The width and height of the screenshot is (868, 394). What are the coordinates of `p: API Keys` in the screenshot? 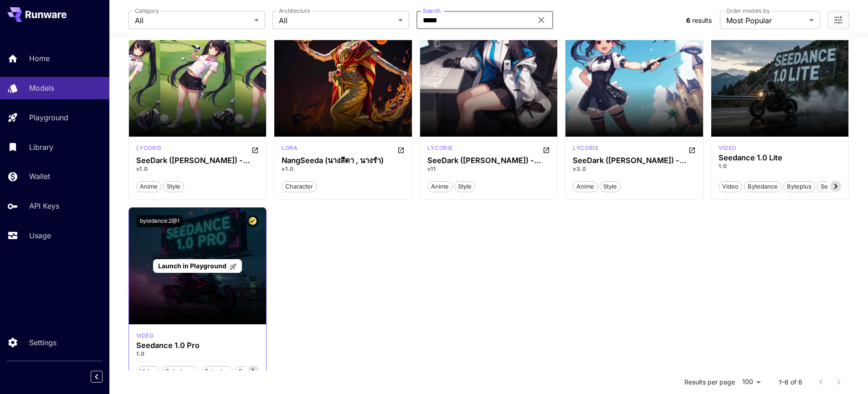 It's located at (44, 206).